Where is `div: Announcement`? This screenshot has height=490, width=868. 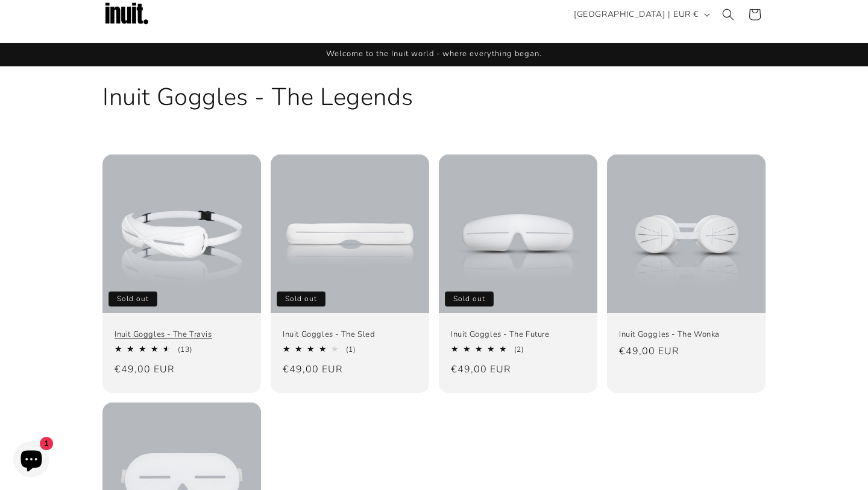 div: Announcement is located at coordinates (434, 55).